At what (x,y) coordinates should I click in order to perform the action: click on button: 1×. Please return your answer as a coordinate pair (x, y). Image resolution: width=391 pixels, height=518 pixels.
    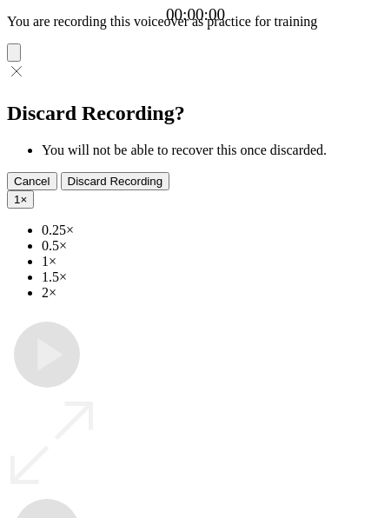
    Looking at the image, I should click on (20, 199).